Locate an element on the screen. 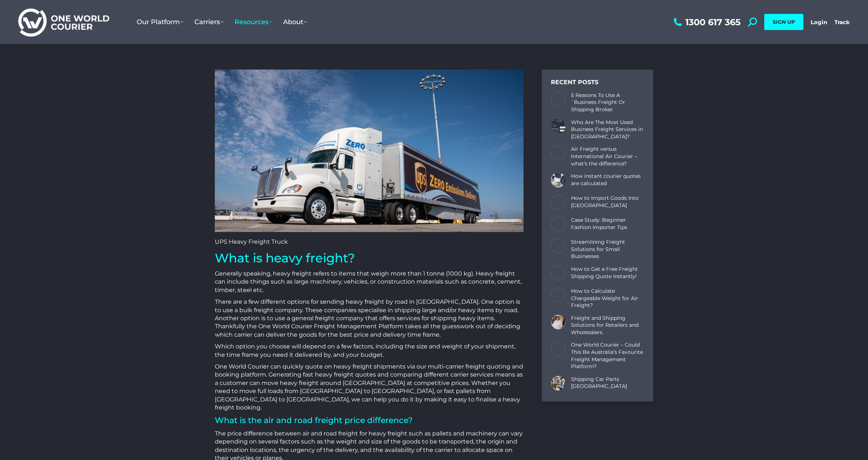  a: Case Study: Beginner Fashion Importer Tips is located at coordinates (608, 223).